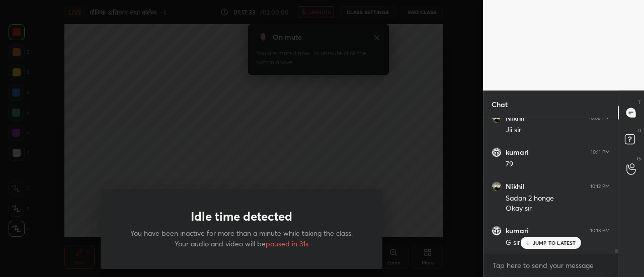 This screenshot has height=277, width=644. Describe the element at coordinates (551, 185) in the screenshot. I see `div: grid` at that location.